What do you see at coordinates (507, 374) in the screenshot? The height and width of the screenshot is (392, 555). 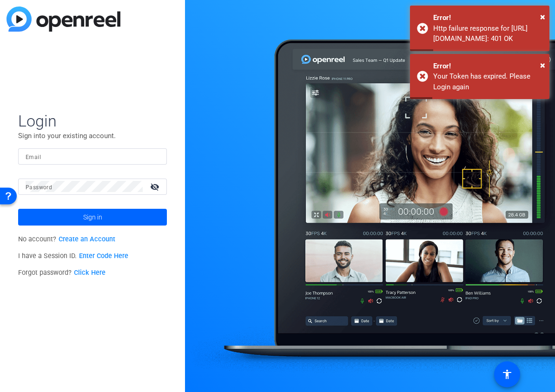 I see `mat-icon: accessibility` at bounding box center [507, 374].